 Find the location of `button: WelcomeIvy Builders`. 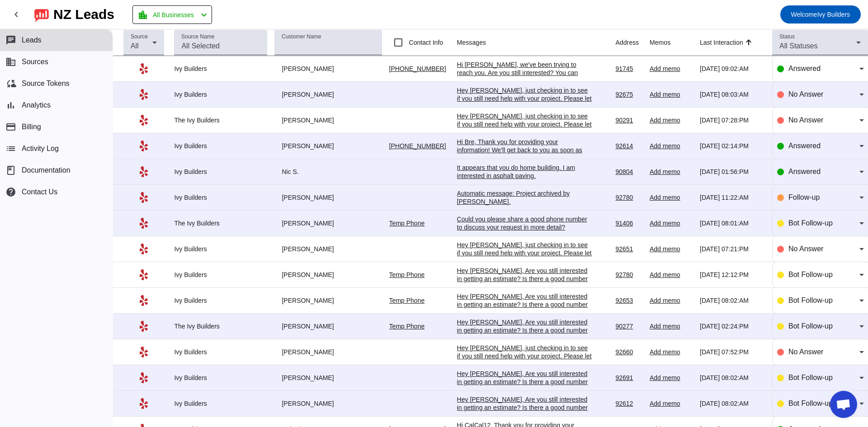

button: WelcomeIvy Builders is located at coordinates (821, 14).